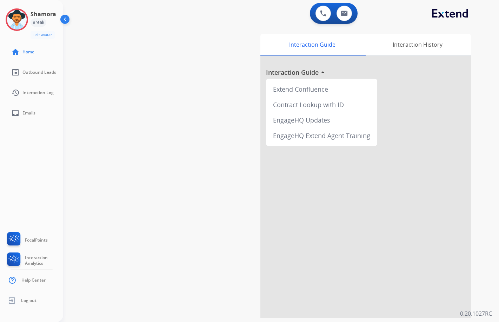  Describe the element at coordinates (38, 93) in the screenshot. I see `span: Interaction Log` at that location.